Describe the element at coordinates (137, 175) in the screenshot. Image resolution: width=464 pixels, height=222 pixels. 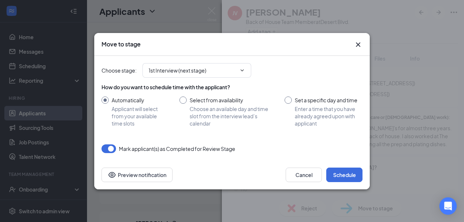
I see `button: Preview notificationEye` at that location.